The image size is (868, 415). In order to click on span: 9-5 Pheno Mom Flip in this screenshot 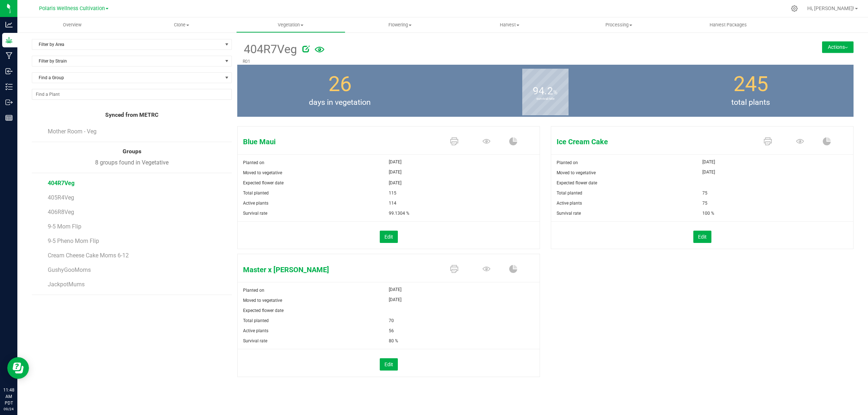, I will do `click(73, 241)`.